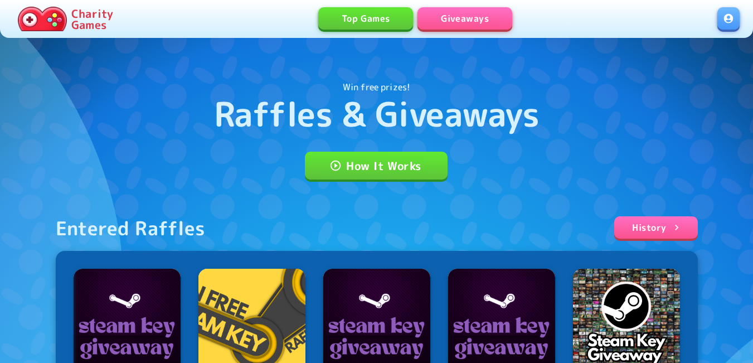 Image resolution: width=753 pixels, height=363 pixels. What do you see at coordinates (377, 114) in the screenshot?
I see `h1: Raffles & Giveaways` at bounding box center [377, 114].